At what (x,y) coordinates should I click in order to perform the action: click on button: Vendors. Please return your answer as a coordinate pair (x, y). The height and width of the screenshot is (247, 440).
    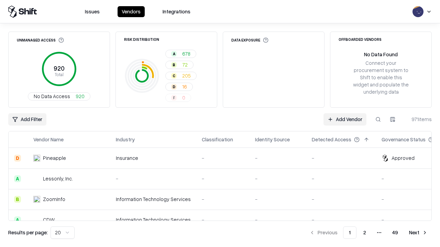
    Looking at the image, I should click on (131, 12).